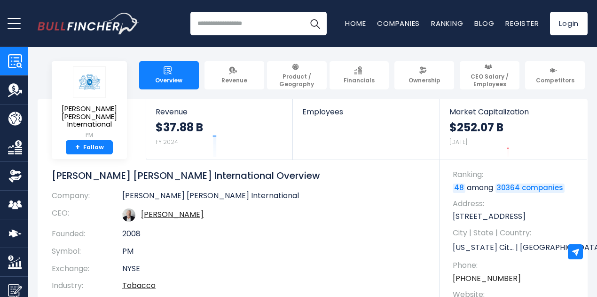 Image resolution: width=597 pixels, height=297 pixels. I want to click on span: Ownership, so click(425, 80).